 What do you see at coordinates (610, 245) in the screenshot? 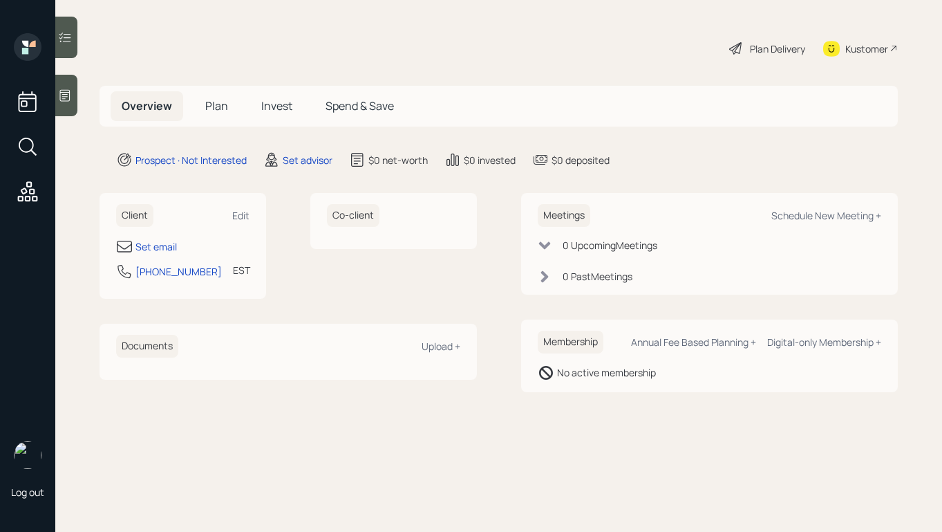
I see `div: 0 Upcoming Meeting s` at bounding box center [610, 245].